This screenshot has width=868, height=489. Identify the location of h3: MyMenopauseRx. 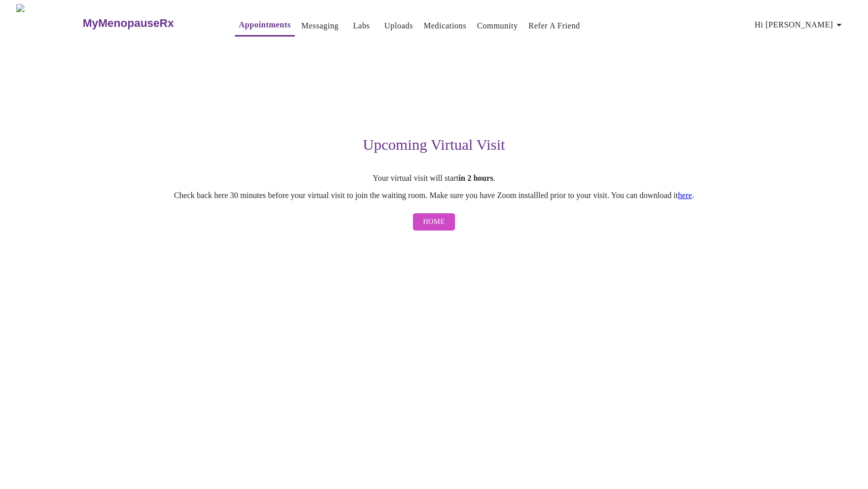
(128, 24).